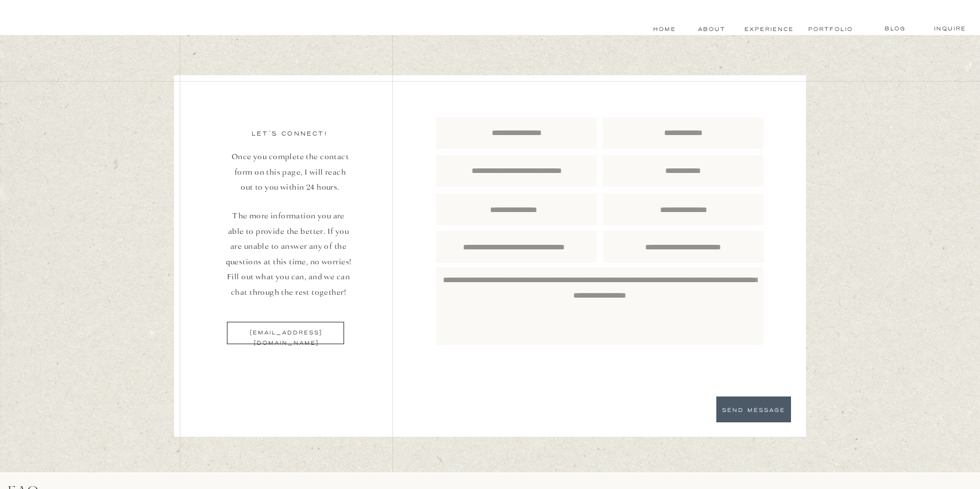 The image size is (980, 489). Describe the element at coordinates (951, 29) in the screenshot. I see `nav: Inquire` at that location.